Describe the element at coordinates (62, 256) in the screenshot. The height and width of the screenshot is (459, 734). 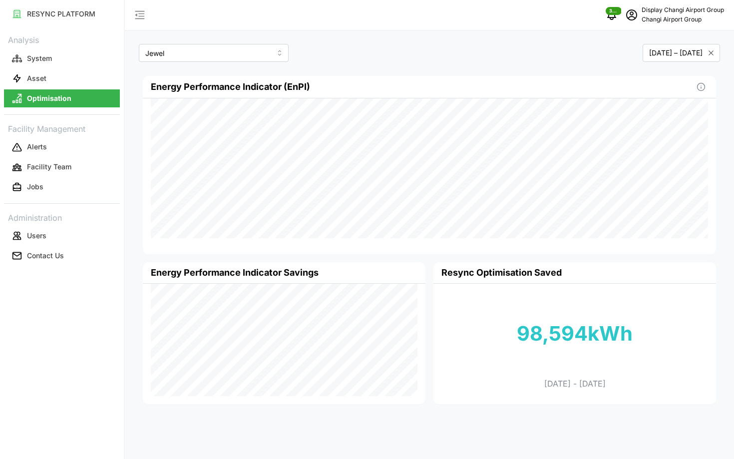
I see `button: Contact Us` at that location.